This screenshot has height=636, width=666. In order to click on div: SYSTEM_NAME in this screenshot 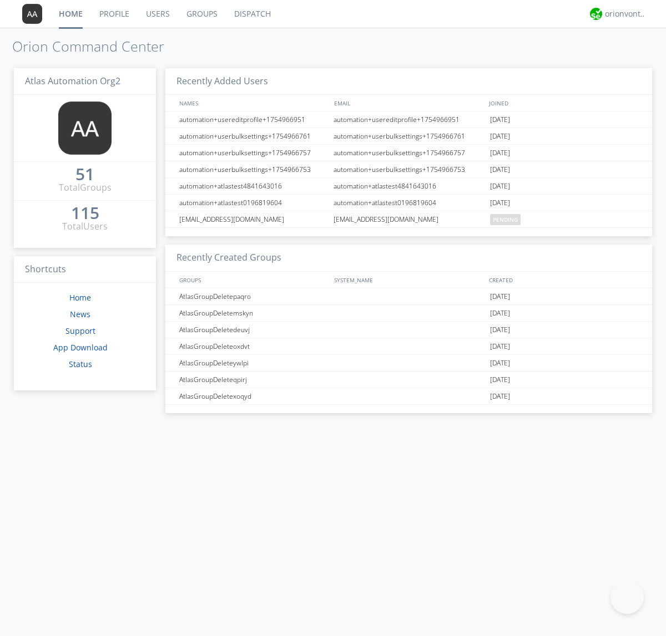, I will do `click(408, 280)`.